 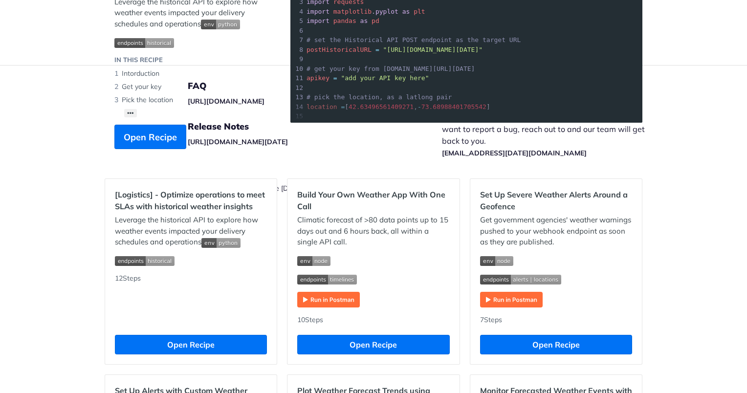 What do you see at coordinates (193, 100) in the screenshot?
I see `li: Pick the location` at bounding box center [193, 100].